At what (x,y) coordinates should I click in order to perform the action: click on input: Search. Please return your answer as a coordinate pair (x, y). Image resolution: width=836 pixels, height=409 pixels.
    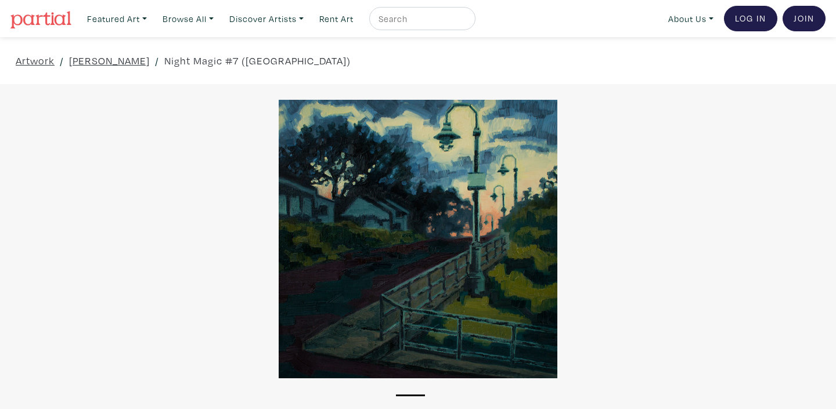
    Looking at the image, I should click on (421, 19).